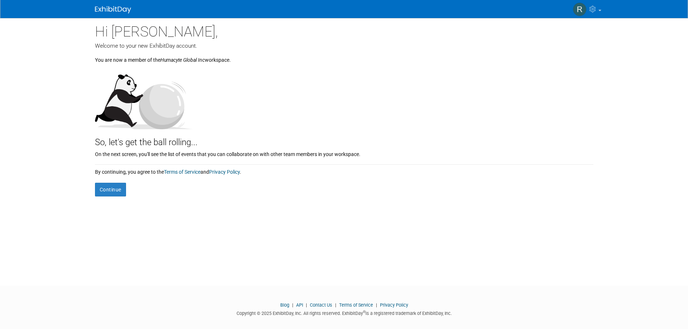  Describe the element at coordinates (285, 305) in the screenshot. I see `a: Blog` at that location.